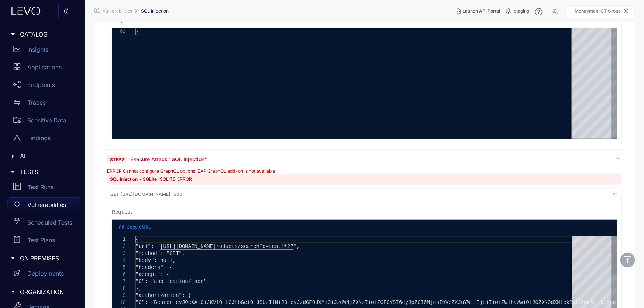  I want to click on div: 9, so click(119, 296).